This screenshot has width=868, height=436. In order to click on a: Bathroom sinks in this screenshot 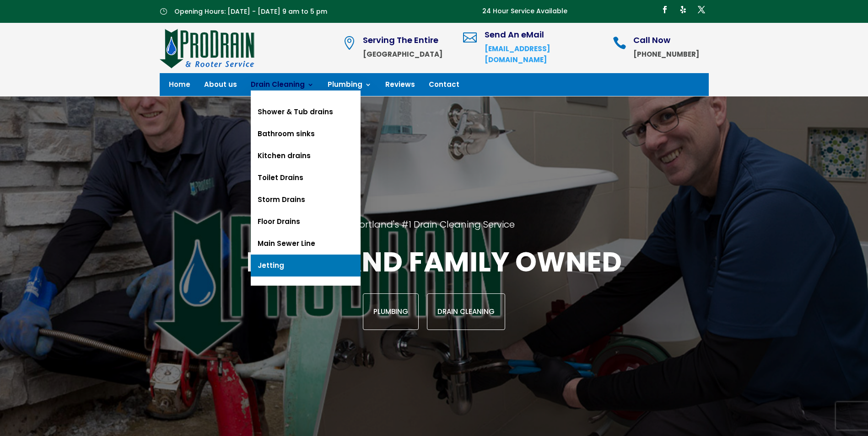, I will do `click(305, 134)`.